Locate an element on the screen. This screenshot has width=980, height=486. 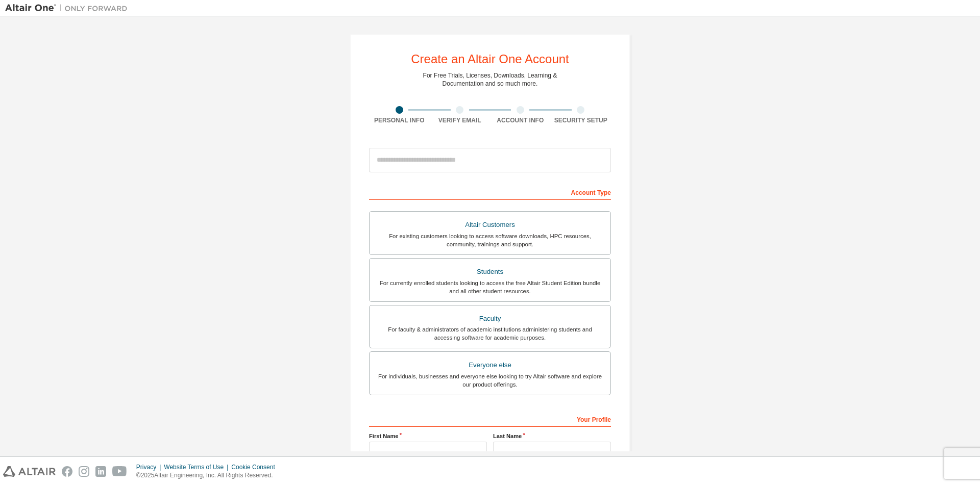
div: Account Info is located at coordinates (520, 120).